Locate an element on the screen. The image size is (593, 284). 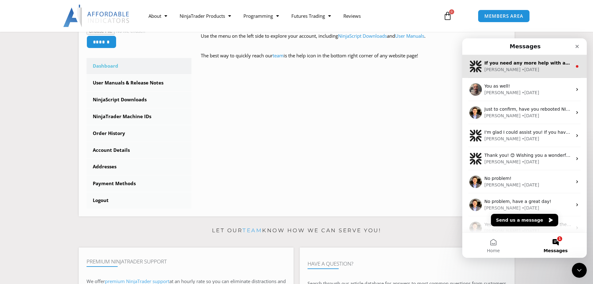
button: Messages is located at coordinates (93, 207).